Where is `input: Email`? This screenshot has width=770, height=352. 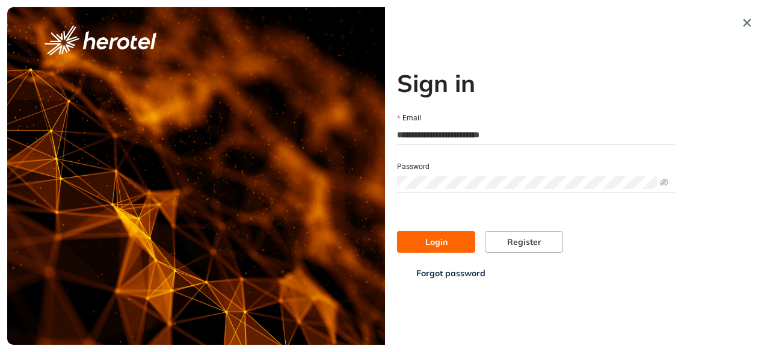 input: Email is located at coordinates (536, 135).